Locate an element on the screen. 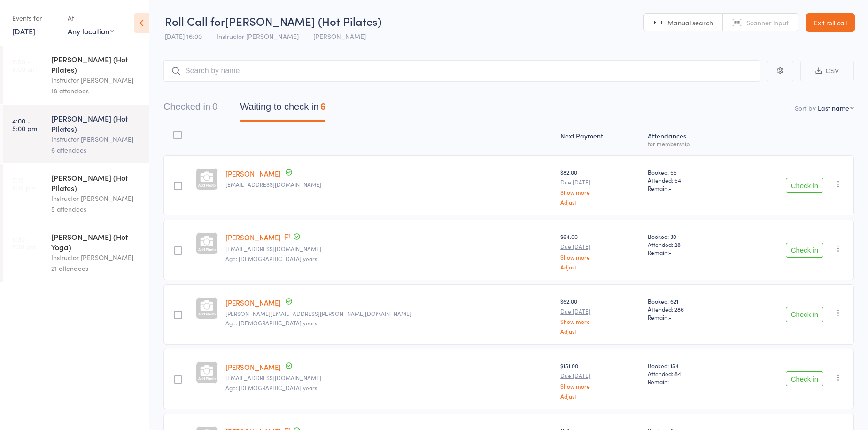  small: maryll.montocchio@gmail.com is located at coordinates (389, 184).